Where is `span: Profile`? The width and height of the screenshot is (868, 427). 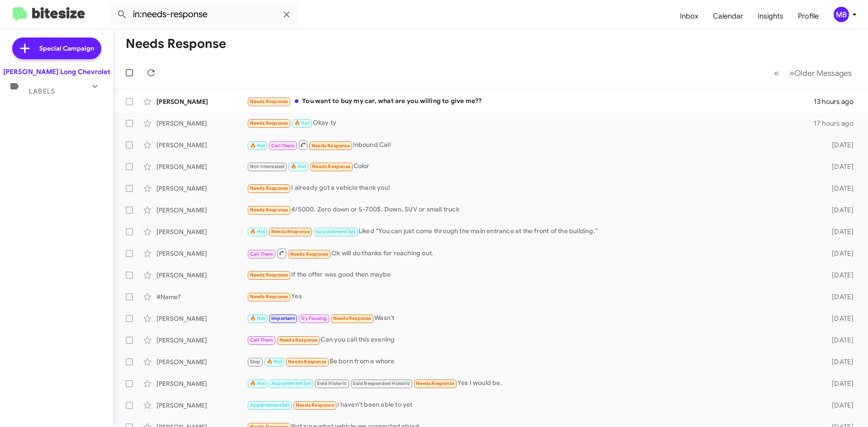 span: Profile is located at coordinates (808, 16).